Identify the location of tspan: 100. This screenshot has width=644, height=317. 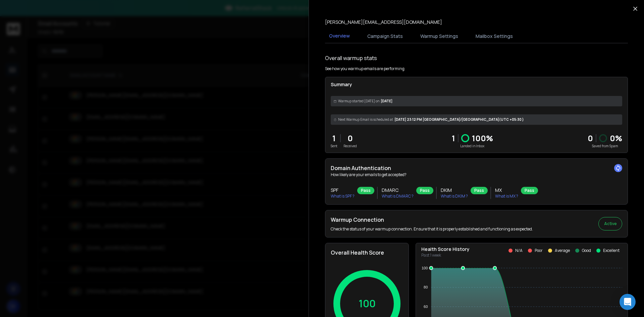
(424, 268).